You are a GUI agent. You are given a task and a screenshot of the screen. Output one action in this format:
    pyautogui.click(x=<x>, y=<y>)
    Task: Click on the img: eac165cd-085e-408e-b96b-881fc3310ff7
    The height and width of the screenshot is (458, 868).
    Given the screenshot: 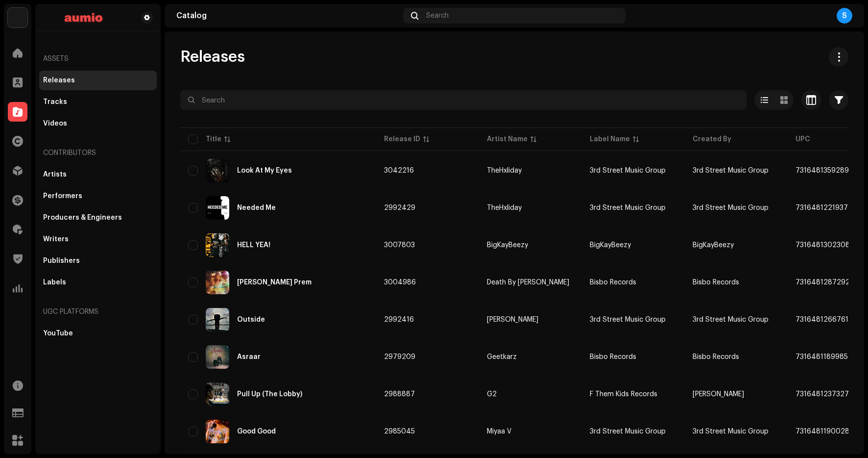 What is the action you would take?
    pyautogui.click(x=217, y=170)
    